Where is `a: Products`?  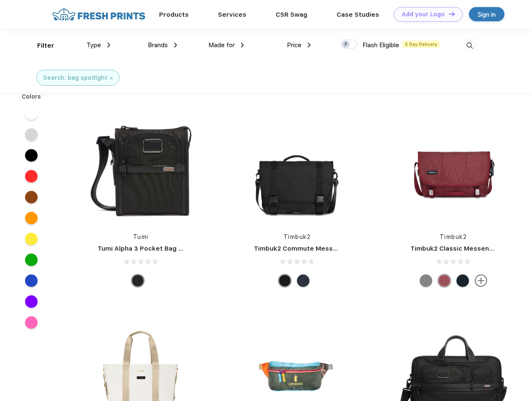 a: Products is located at coordinates (174, 14).